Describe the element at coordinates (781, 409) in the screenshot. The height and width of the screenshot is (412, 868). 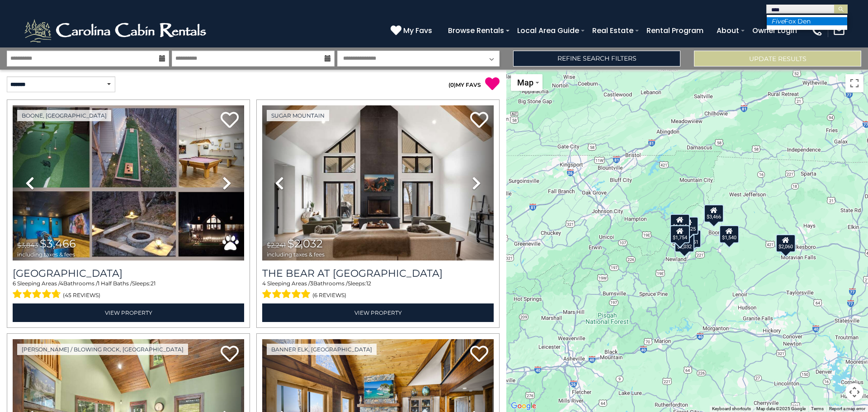
I see `span: Map data ©2025 Google` at that location.